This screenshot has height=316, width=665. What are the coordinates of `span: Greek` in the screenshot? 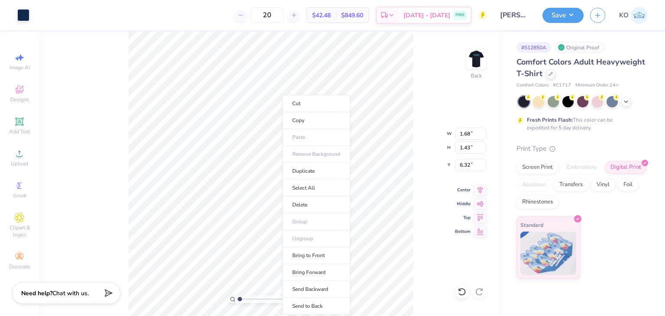 It's located at (19, 196).